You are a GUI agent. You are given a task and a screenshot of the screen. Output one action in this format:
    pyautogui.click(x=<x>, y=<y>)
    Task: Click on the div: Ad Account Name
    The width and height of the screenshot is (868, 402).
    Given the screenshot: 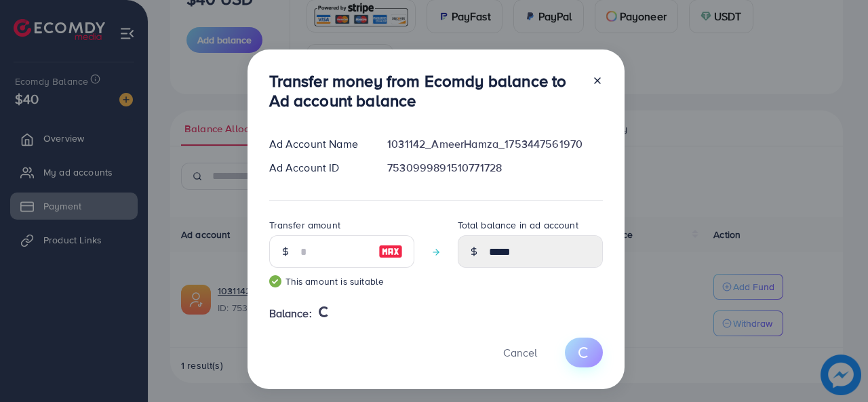 What is the action you would take?
    pyautogui.click(x=317, y=144)
    